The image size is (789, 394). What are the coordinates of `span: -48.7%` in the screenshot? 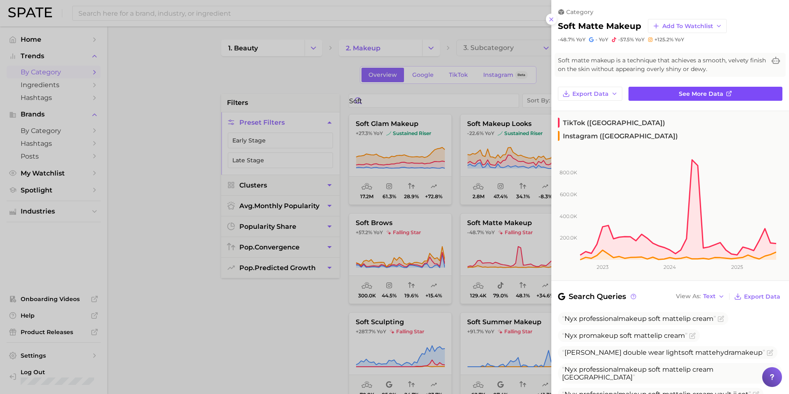 It's located at (566, 39).